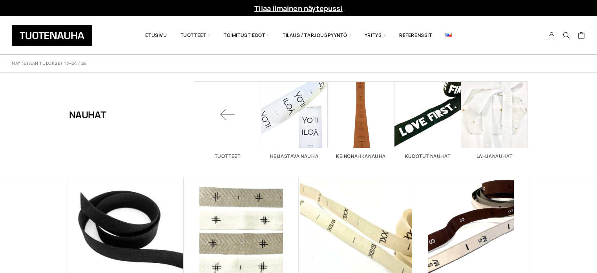  Describe the element at coordinates (298, 8) in the screenshot. I see `a: Tilaa ilmainen näytepussi` at that location.